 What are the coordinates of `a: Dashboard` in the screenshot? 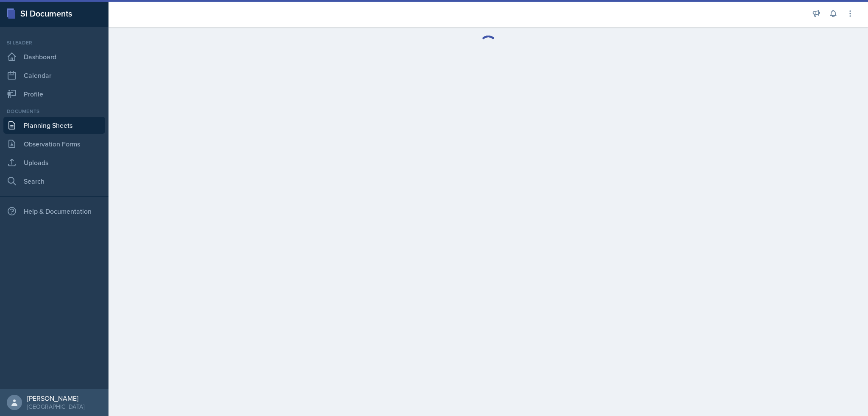 It's located at (54, 57).